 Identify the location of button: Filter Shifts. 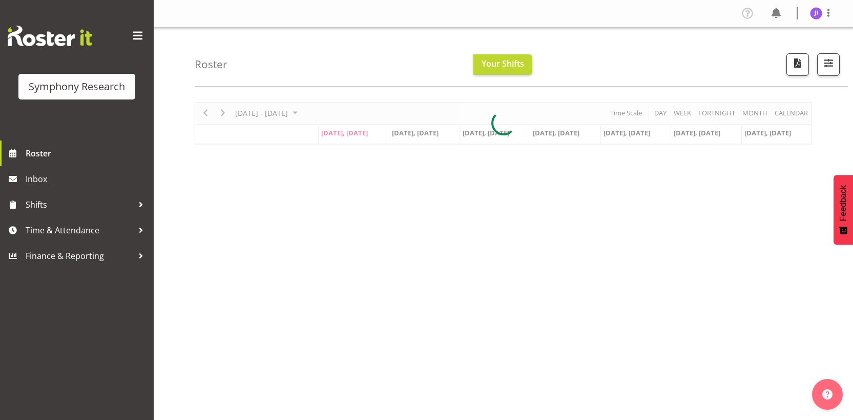
(829, 65).